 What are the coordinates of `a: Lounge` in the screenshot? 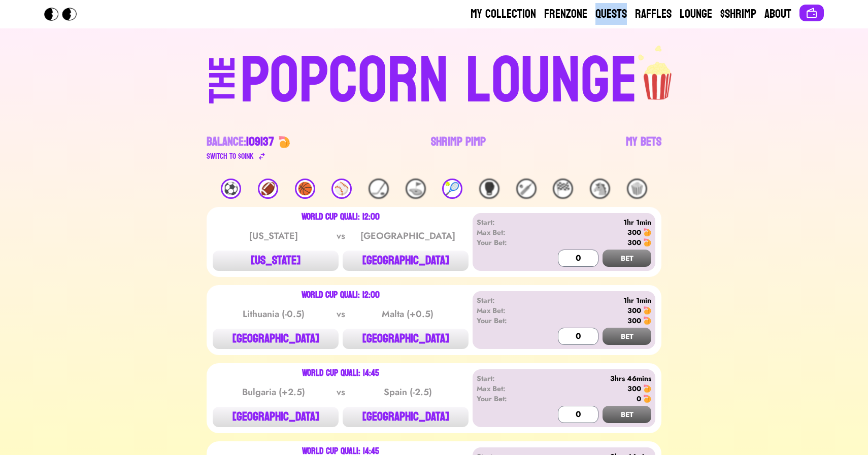 It's located at (695, 14).